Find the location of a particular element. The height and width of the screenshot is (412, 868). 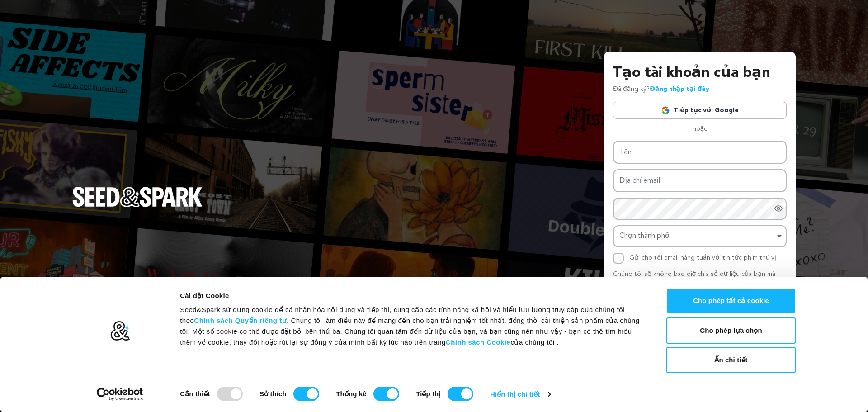

a: Chính sách Quyền riêng tư is located at coordinates (240, 320).